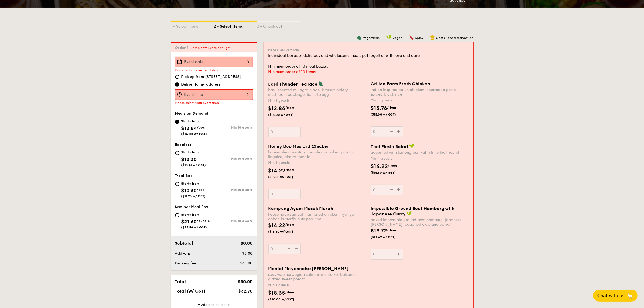 The height and width of the screenshot is (308, 644). What do you see at coordinates (379, 231) in the screenshot?
I see `span: $19.72` at bounding box center [379, 231].